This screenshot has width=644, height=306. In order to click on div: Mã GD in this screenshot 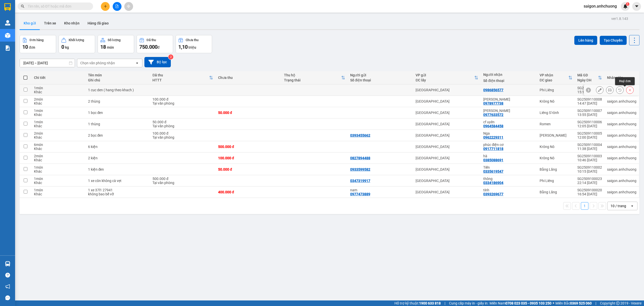, I will do `click(587, 75)`.